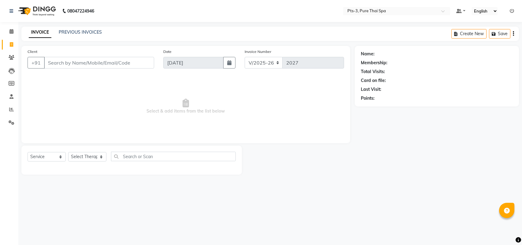 The width and height of the screenshot is (522, 245). Describe the element at coordinates (374, 80) in the screenshot. I see `div: Card on file:` at that location.